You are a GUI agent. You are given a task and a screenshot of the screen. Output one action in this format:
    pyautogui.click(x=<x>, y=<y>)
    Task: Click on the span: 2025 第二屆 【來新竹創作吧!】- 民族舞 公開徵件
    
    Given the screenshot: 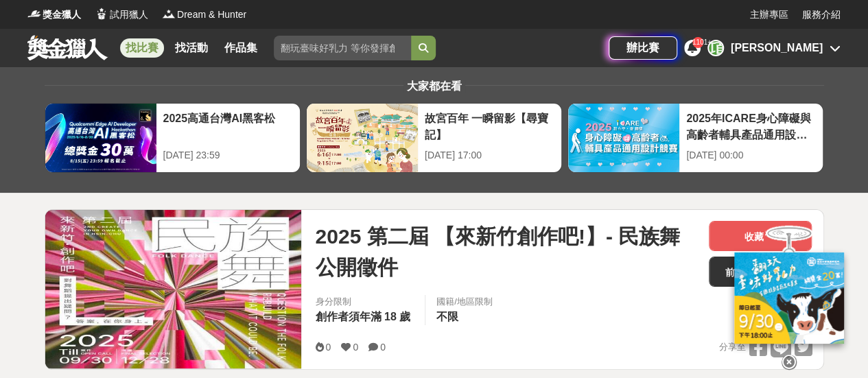 What is the action you would take?
    pyautogui.click(x=507, y=251)
    